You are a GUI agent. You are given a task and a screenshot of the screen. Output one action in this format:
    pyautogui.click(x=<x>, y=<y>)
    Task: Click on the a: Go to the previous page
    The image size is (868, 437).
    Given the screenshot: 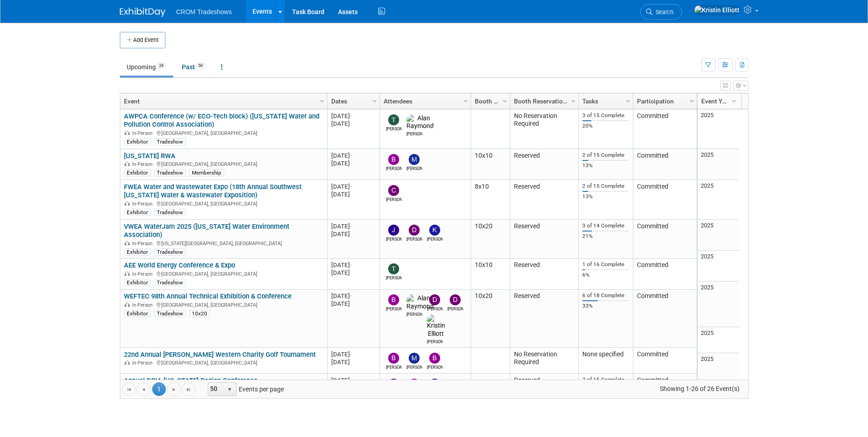 What is the action you would take?
    pyautogui.click(x=144, y=389)
    